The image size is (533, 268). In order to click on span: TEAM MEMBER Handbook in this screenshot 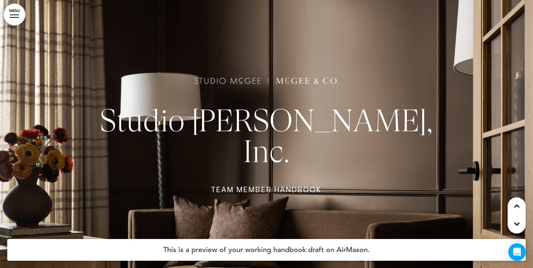, I will do `click(266, 189)`.